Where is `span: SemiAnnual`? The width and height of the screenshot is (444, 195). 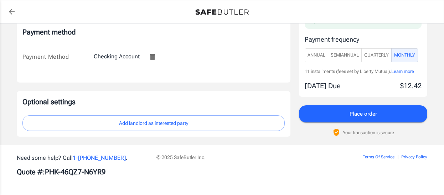
span: SemiAnnual is located at coordinates (345, 55).